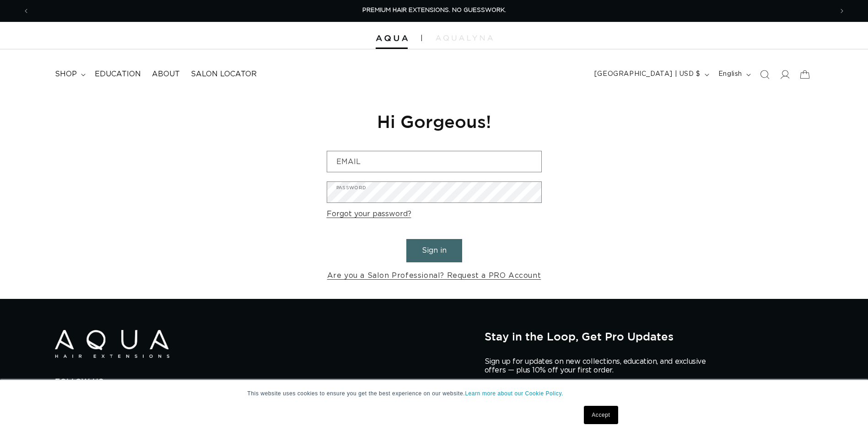 This screenshot has width=868, height=436. I want to click on button: Previous announcement, so click(26, 11).